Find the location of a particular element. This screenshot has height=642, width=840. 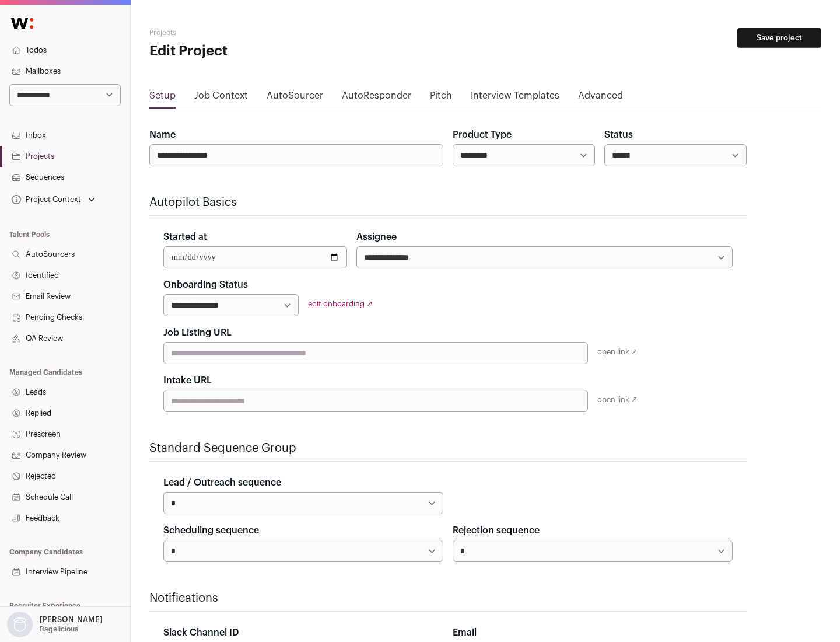

p: Bagelicious is located at coordinates (59, 629).